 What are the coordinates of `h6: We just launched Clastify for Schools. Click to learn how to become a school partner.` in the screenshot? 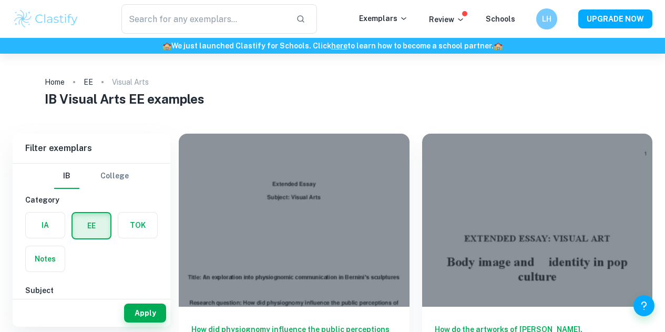 It's located at (332, 46).